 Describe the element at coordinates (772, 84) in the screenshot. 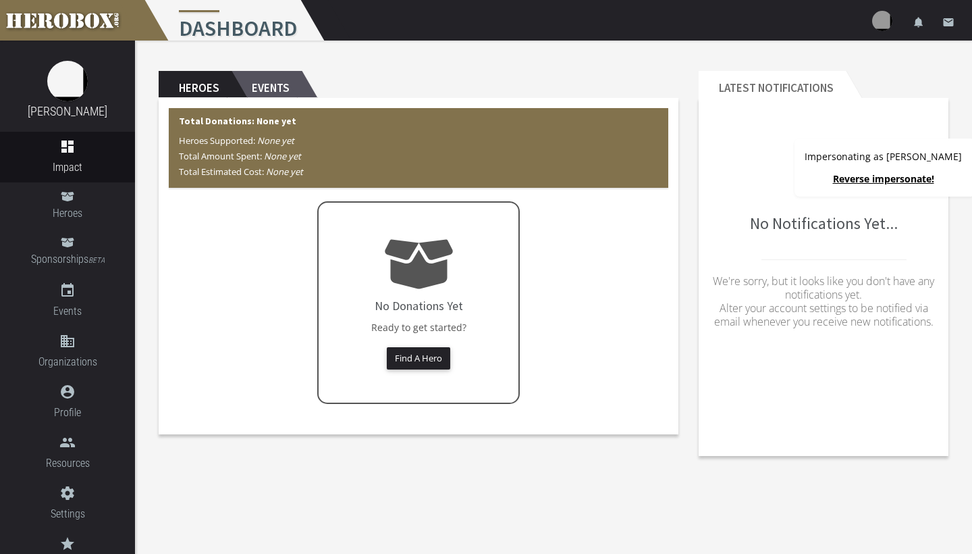

I see `h2: Latest Notifications` at that location.